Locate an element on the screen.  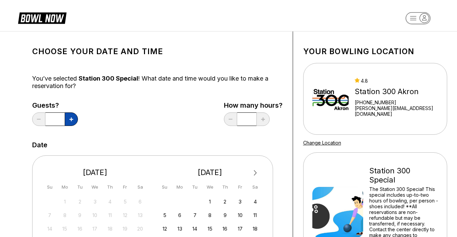
div: Choose Wednesday, October 8th, 2025 is located at coordinates (210, 215).